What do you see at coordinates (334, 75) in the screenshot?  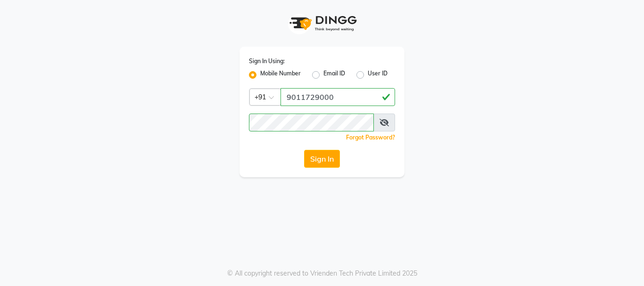 I see `label: Email ID` at bounding box center [334, 75].